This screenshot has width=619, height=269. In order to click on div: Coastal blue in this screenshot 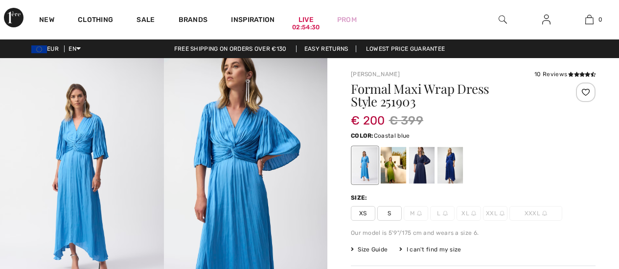, I will do `click(365, 165)`.